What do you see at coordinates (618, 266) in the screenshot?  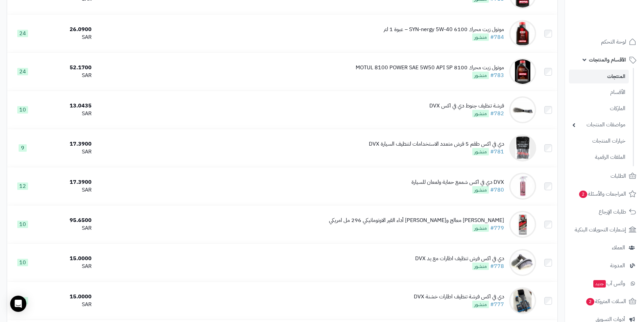 I see `span: المدونة` at bounding box center [618, 266].